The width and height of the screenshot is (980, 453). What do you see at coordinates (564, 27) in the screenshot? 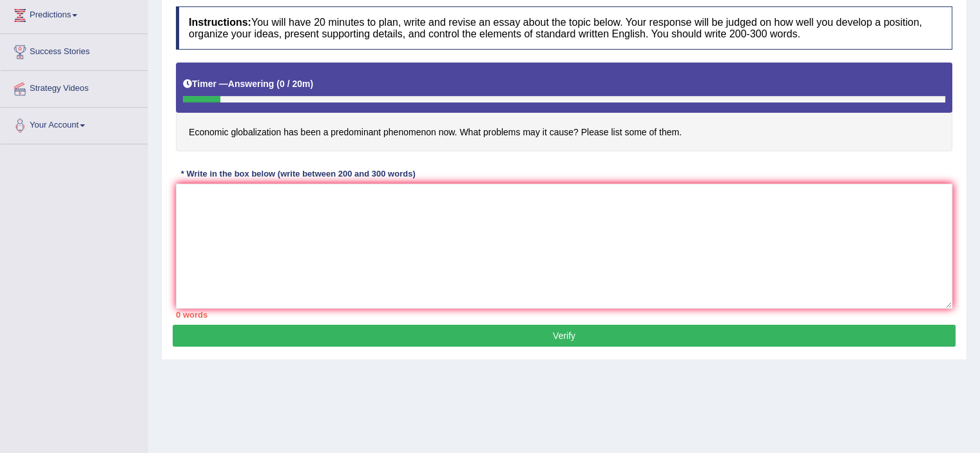
I see `h4: You will have 20 minutes to plan, write and revise an essay about the topic below. Your response ...` at bounding box center [564, 27].